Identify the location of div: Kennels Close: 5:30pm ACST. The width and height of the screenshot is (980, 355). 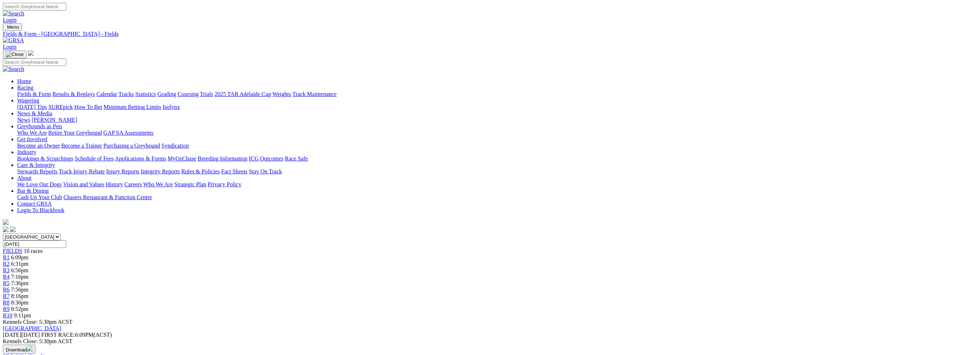
(490, 342).